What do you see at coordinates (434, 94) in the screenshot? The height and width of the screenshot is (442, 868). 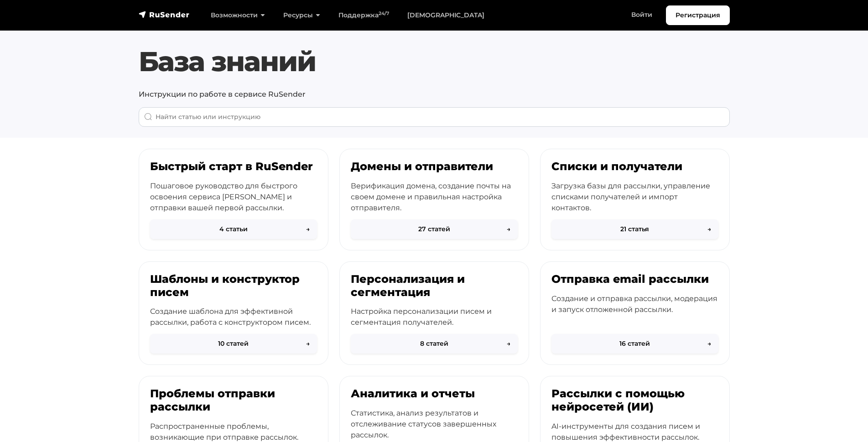 I see `p: Инструкции по работе в сервисе RuSender` at bounding box center [434, 94].